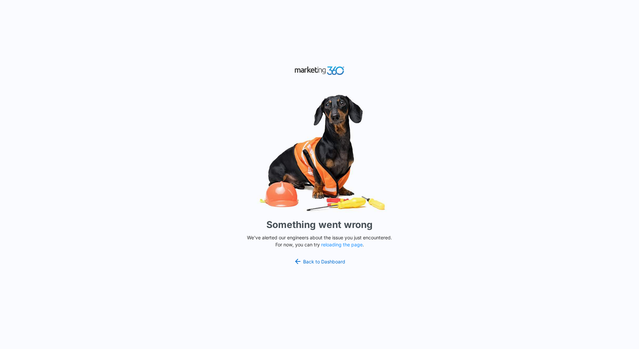 The width and height of the screenshot is (639, 349). I want to click on a: Back to Dashboard, so click(320, 262).